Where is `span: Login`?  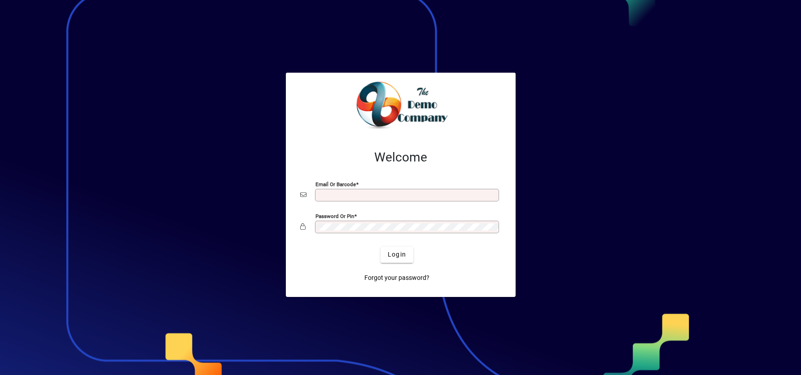
span: Login is located at coordinates (396, 254).